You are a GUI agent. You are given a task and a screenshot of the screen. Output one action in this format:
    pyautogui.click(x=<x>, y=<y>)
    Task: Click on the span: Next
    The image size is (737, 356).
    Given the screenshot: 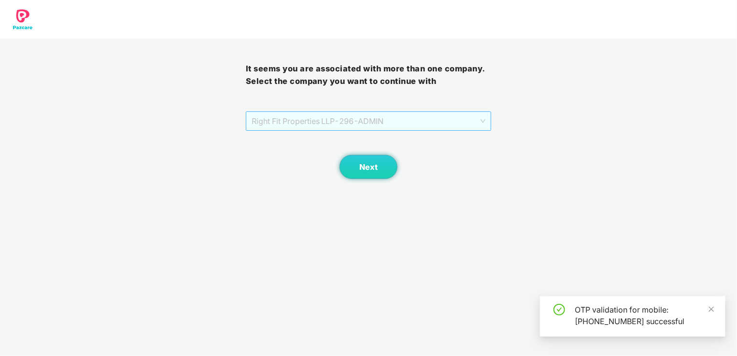 What is the action you would take?
    pyautogui.click(x=368, y=167)
    